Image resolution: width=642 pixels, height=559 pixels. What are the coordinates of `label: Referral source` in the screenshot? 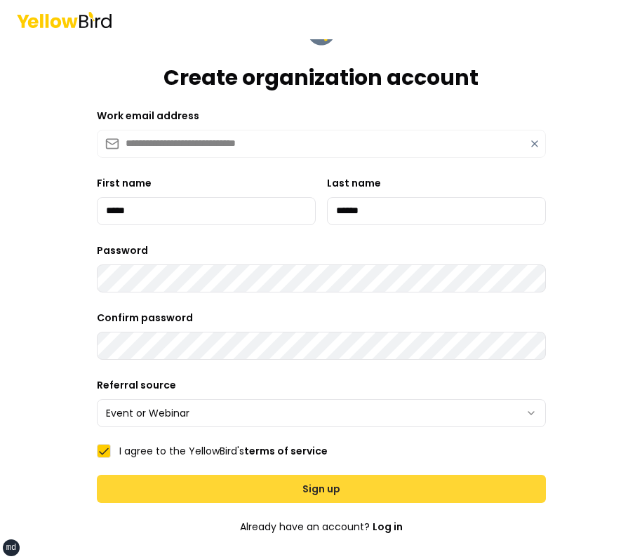 It's located at (136, 385).